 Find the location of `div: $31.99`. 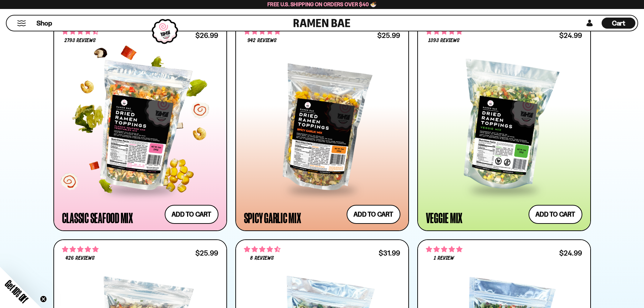

div: $31.99 is located at coordinates (389, 253).